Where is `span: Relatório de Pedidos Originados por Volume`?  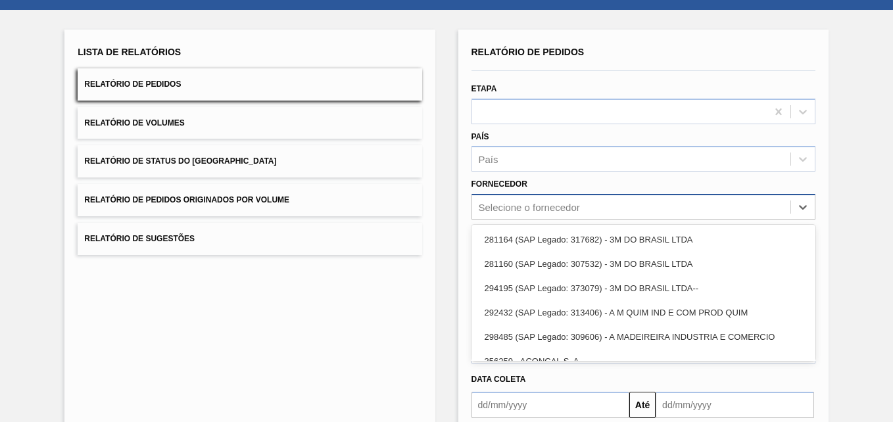
span: Relatório de Pedidos Originados por Volume is located at coordinates (187, 200).